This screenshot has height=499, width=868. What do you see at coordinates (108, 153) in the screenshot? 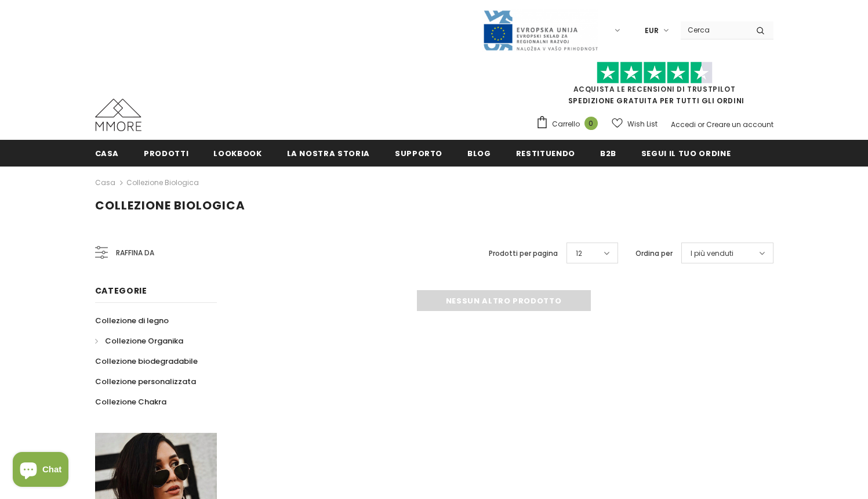
I see `span: Casa` at bounding box center [108, 153].